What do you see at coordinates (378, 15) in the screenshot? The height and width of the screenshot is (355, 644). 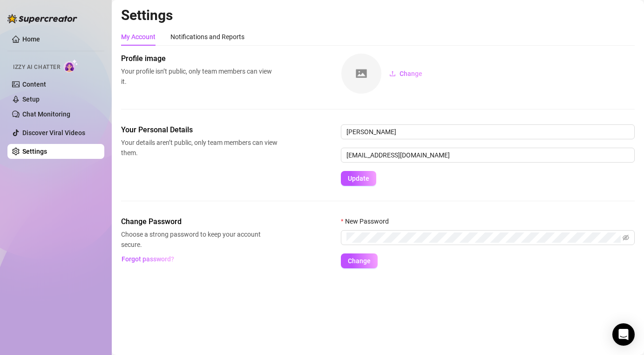 I see `h2: Settings` at bounding box center [378, 15].